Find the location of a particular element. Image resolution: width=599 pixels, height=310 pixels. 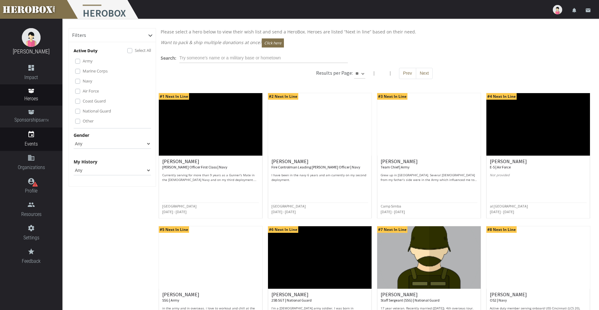

small: BETA is located at coordinates (45, 120).